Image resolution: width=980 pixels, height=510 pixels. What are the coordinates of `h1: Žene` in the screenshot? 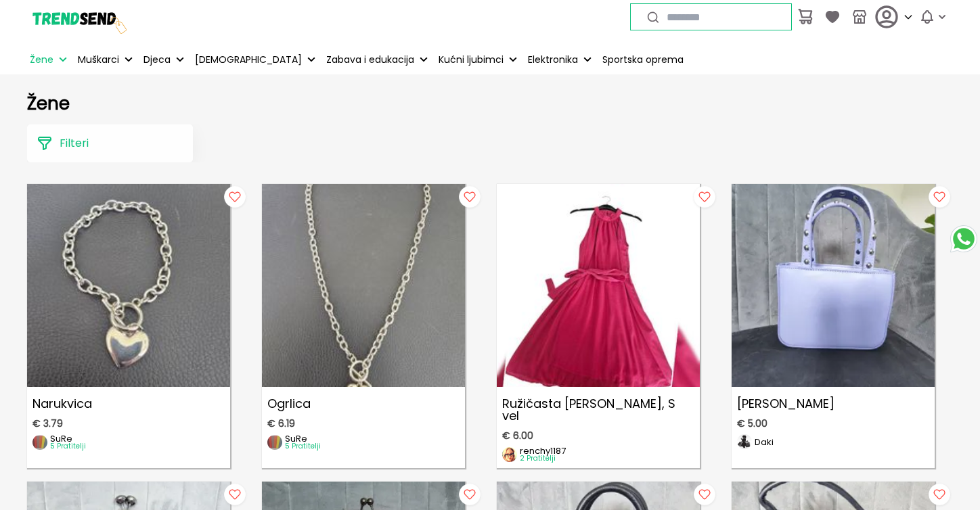 It's located at (490, 103).